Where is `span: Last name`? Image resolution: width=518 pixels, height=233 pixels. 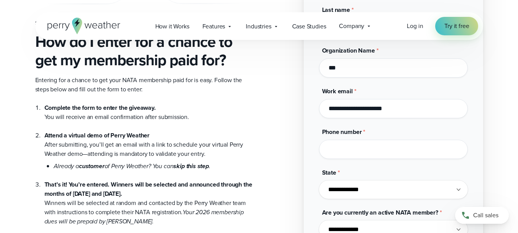 span: Last name is located at coordinates (336, 10).